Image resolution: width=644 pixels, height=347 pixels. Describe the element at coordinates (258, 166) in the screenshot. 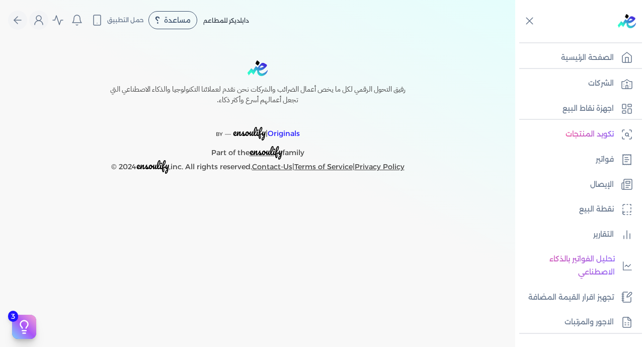

I see `p: © 2024 ,inc. All rights reserved. | |` at that location.